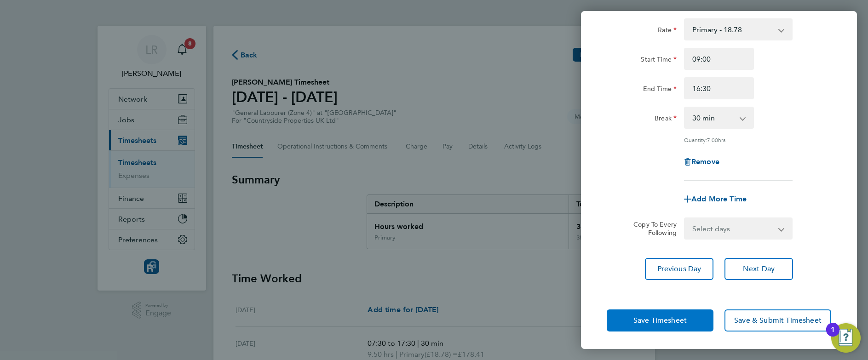  What do you see at coordinates (778, 321) in the screenshot?
I see `button: Save & Submit Timesheet` at bounding box center [778, 321].